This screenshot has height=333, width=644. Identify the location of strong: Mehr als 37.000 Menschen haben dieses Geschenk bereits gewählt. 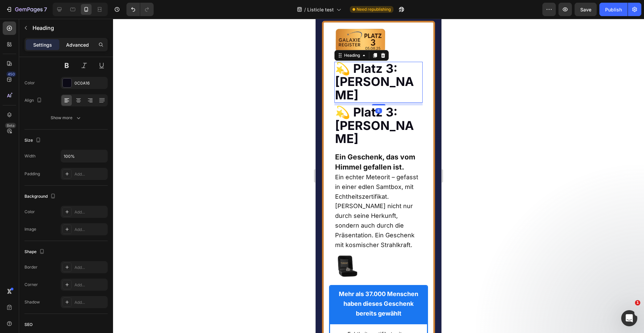
(63, 285).